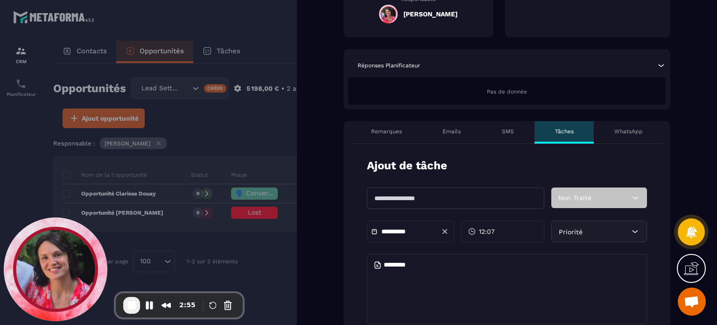  What do you see at coordinates (571, 232) in the screenshot?
I see `span: Priorité` at bounding box center [571, 232].